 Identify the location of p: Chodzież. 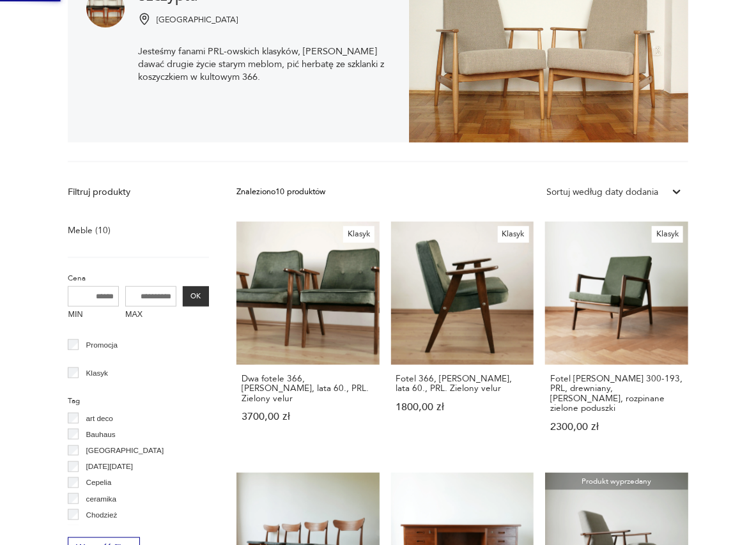
(101, 515).